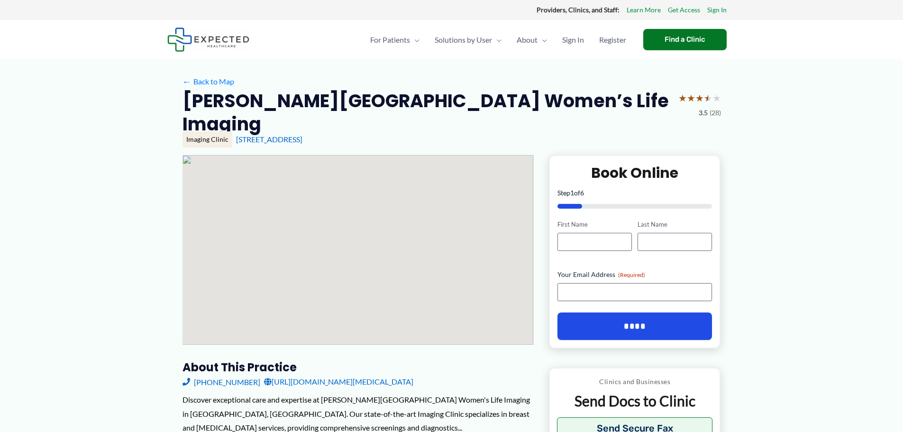 The height and width of the screenshot is (432, 903). I want to click on a: Find a Clinic, so click(685, 39).